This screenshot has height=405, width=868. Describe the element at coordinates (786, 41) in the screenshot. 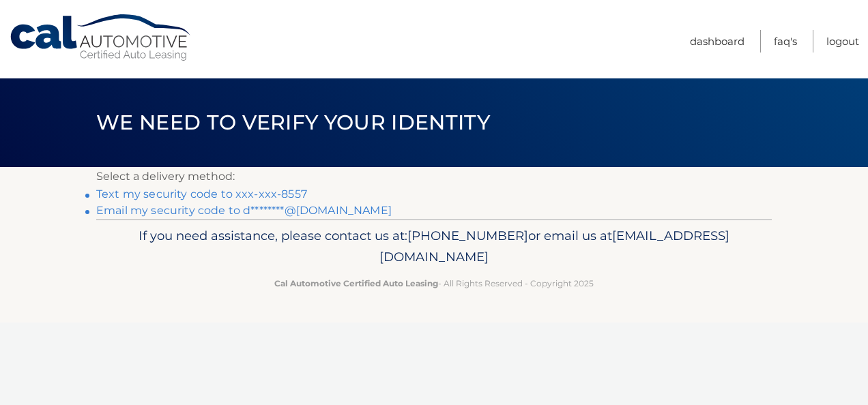

I see `a: FAQ's` at that location.